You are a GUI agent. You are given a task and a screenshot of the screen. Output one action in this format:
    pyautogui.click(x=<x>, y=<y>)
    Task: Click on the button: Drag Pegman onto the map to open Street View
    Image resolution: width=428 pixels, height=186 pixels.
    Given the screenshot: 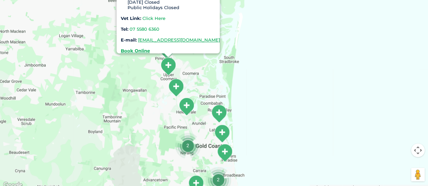 What is the action you would take?
    pyautogui.click(x=418, y=175)
    